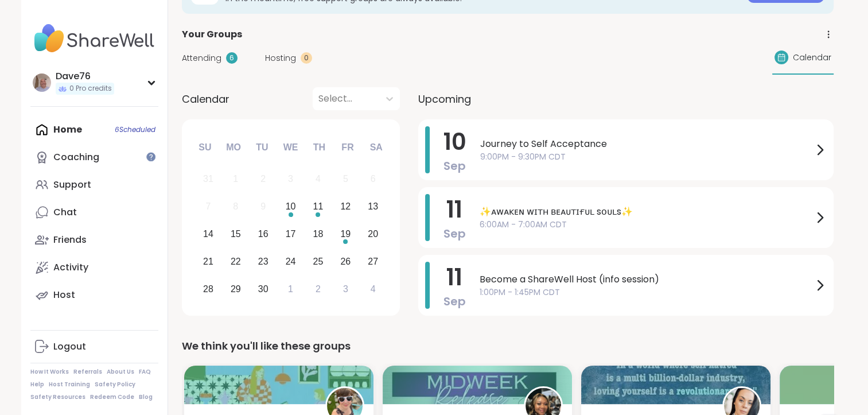 The width and height of the screenshot is (868, 415). Describe the element at coordinates (262, 206) in the screenshot. I see `div: 9` at that location.